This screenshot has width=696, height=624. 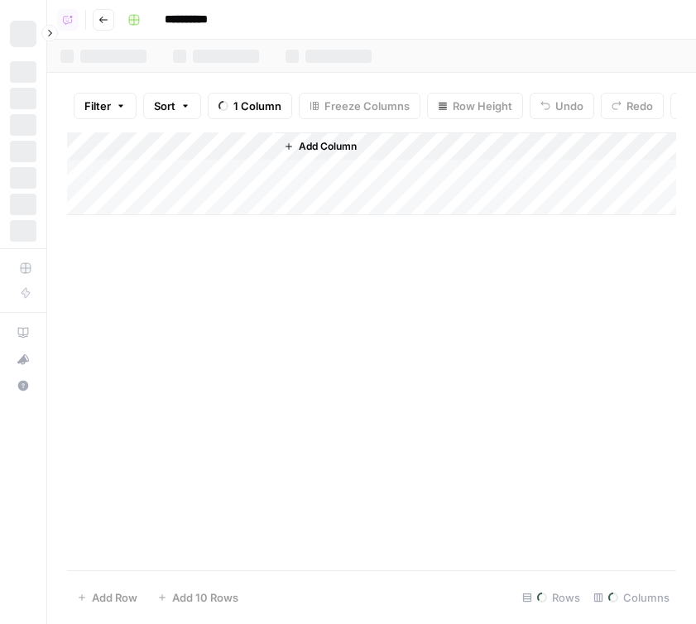 I want to click on span: Undo, so click(x=570, y=106).